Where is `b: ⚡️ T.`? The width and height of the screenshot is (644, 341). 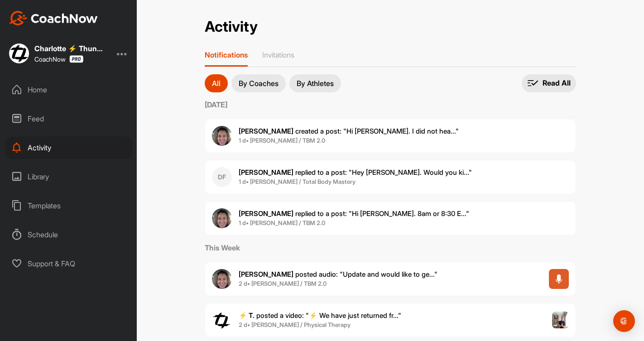
b: ⚡️ T. is located at coordinates (246, 315).